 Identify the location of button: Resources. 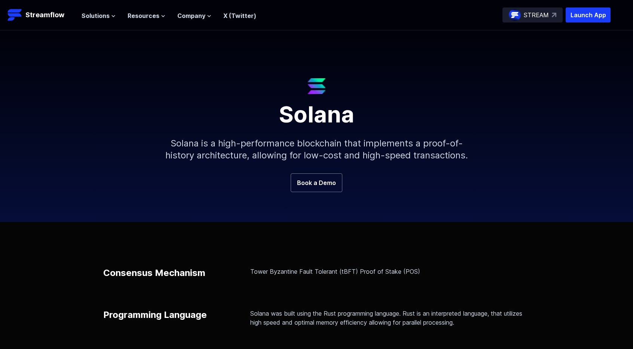
(146, 16).